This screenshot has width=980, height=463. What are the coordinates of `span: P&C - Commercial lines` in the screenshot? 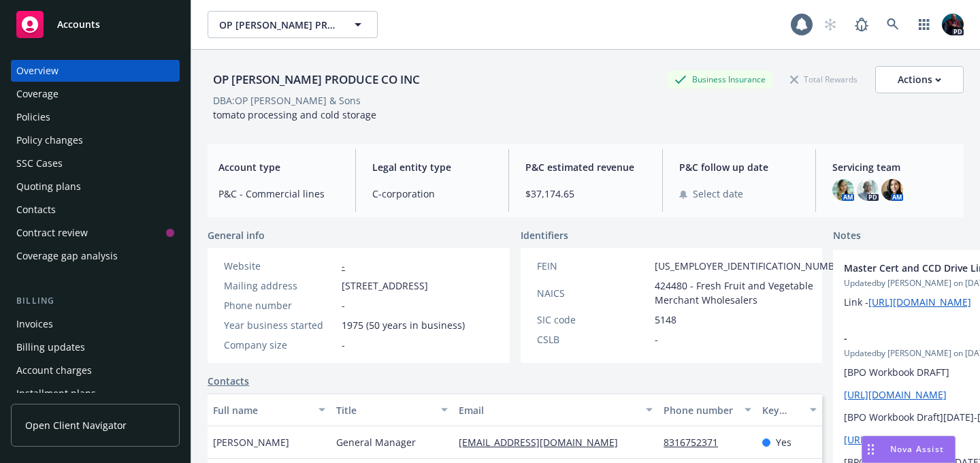 It's located at (279, 193).